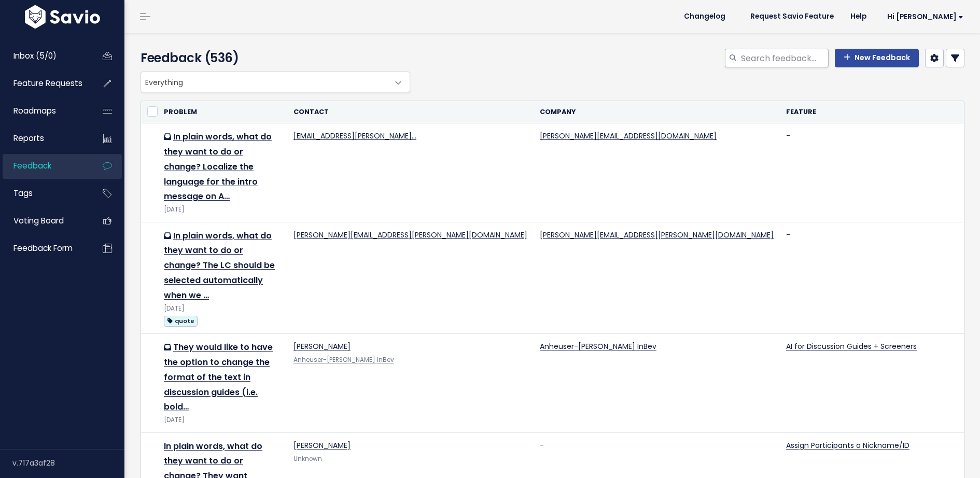 This screenshot has width=980, height=478. I want to click on span: Feedback form, so click(43, 247).